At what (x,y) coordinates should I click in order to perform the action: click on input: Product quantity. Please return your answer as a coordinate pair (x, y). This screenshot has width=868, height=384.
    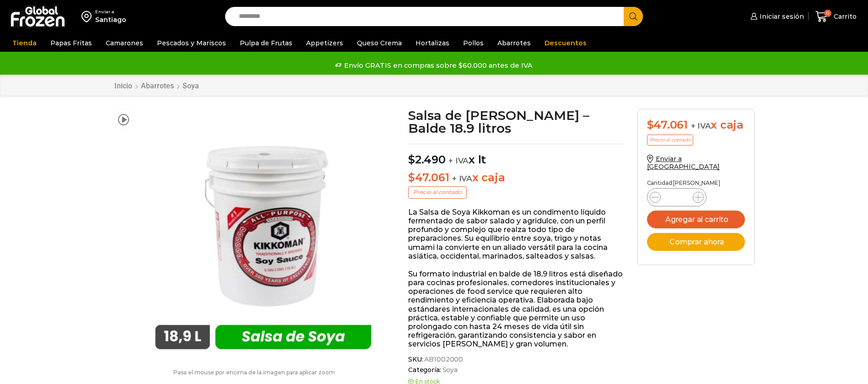
    Looking at the image, I should click on (677, 198).